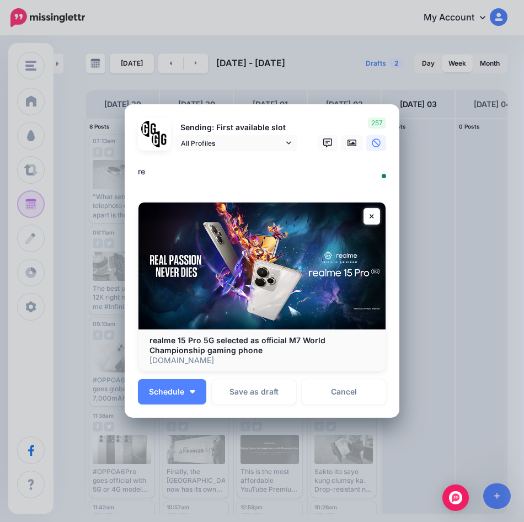 The height and width of the screenshot is (522, 524). I want to click on img: JT5sWCfR-79925.png, so click(159, 139).